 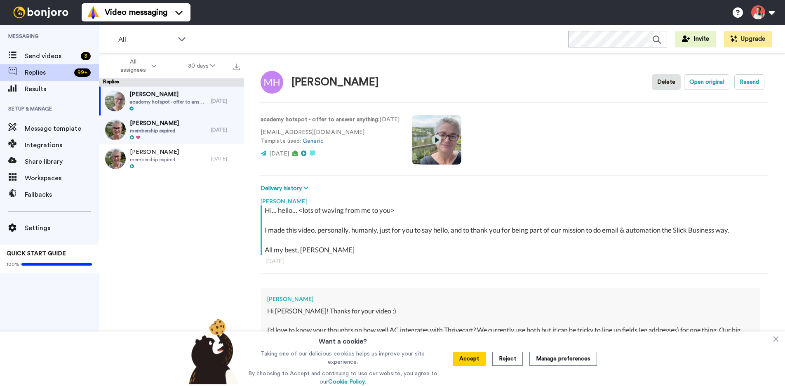 I want to click on button: Open original, so click(x=706, y=82).